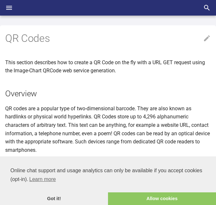  What do you see at coordinates (108, 130) in the screenshot?
I see `p: QR codes are a popular type of two-dimensional barcode. They are also known as hardlinks or physi...` at bounding box center [108, 130].